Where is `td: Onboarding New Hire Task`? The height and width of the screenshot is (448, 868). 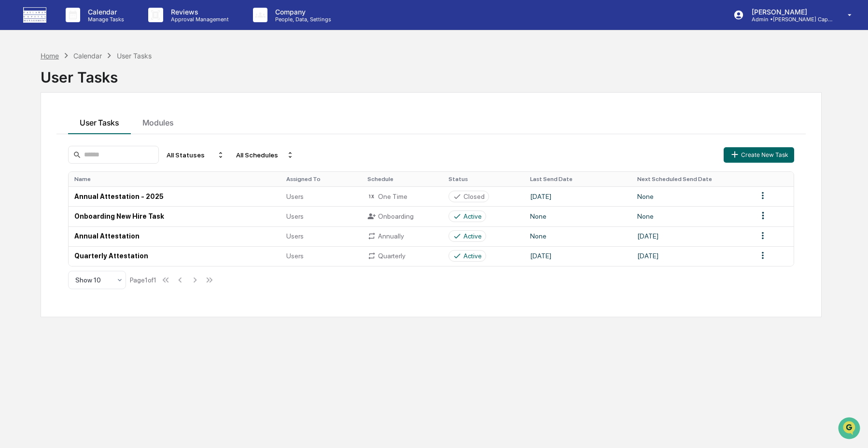 td: Onboarding New Hire Task is located at coordinates (174, 215).